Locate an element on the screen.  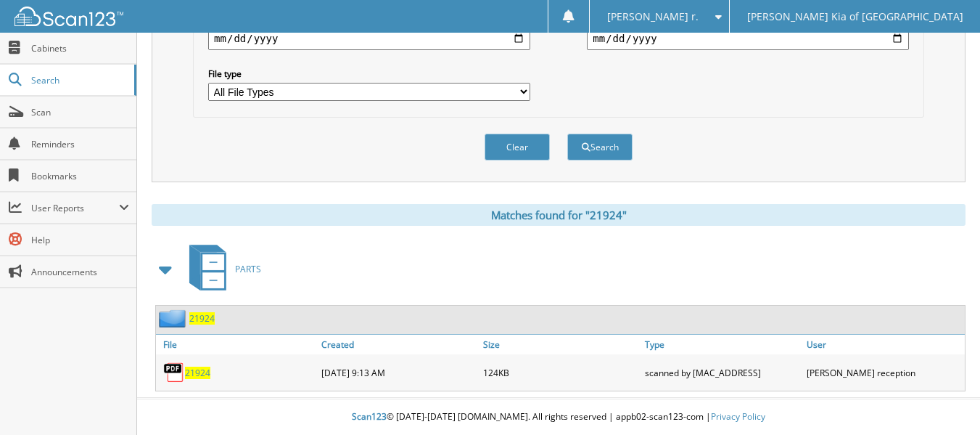
span: Announcements is located at coordinates (80, 272).